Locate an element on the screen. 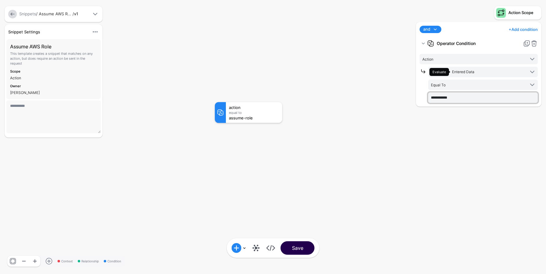 The height and width of the screenshot is (274, 546). span: Condition is located at coordinates (112, 261).